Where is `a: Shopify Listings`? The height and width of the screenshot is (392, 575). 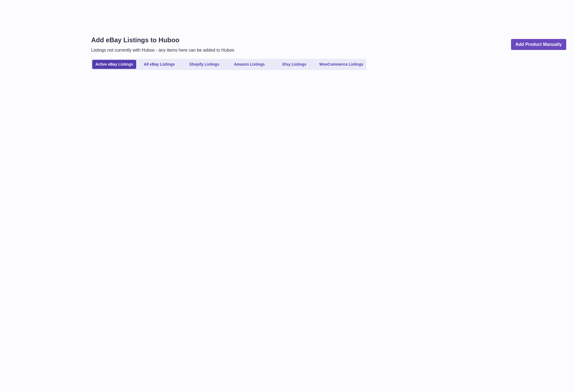
a: Shopify Listings is located at coordinates (204, 64).